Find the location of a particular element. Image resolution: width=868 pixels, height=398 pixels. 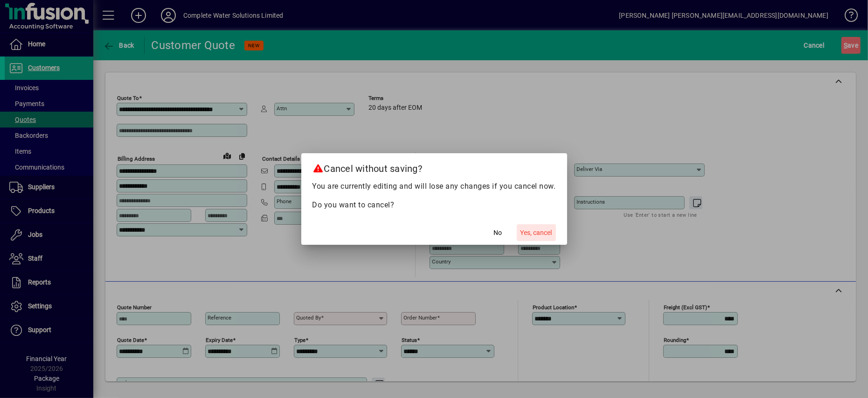

h2: Cancel without saving? is located at coordinates (434, 167).